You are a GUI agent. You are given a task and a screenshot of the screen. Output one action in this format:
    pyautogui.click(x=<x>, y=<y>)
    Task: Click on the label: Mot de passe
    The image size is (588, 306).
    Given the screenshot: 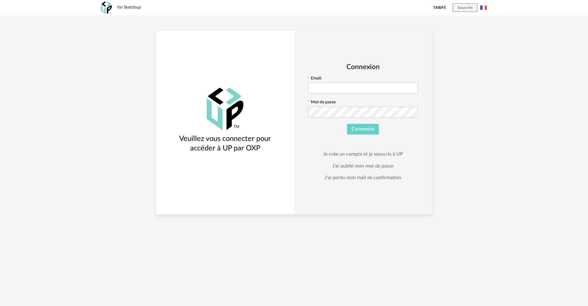 What is the action you would take?
    pyautogui.click(x=321, y=103)
    